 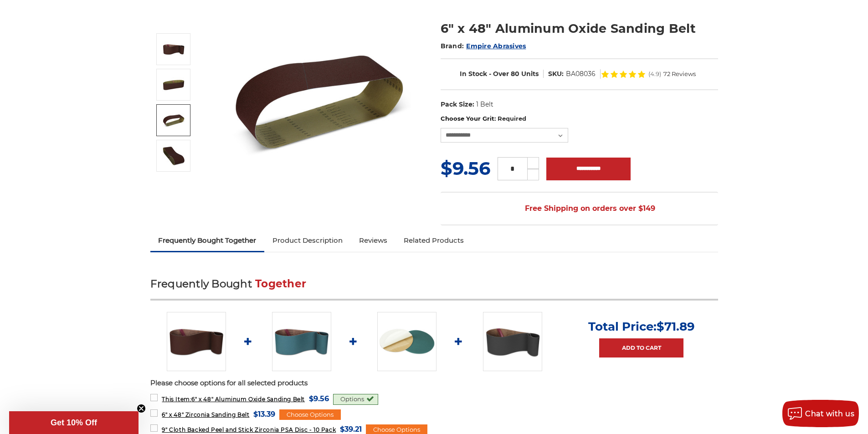 I want to click on span: (4.9), so click(x=655, y=74).